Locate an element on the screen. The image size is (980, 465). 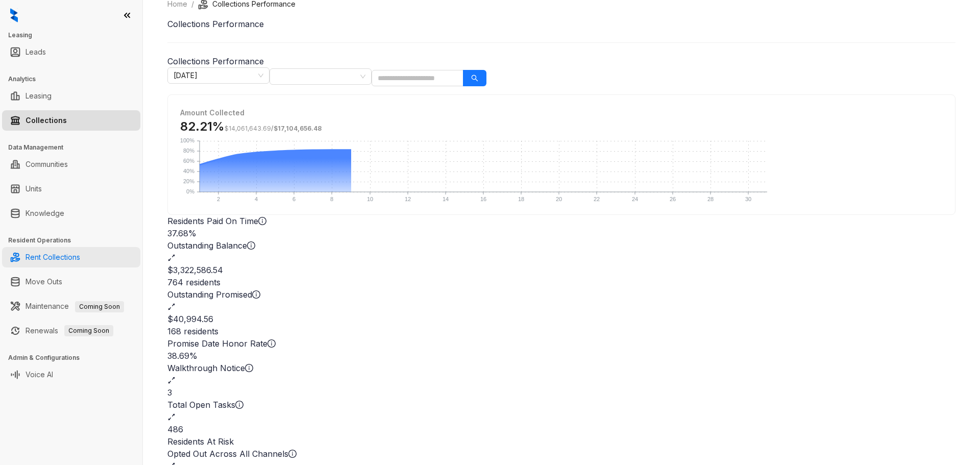
div: 168 residents is located at coordinates (562, 331).